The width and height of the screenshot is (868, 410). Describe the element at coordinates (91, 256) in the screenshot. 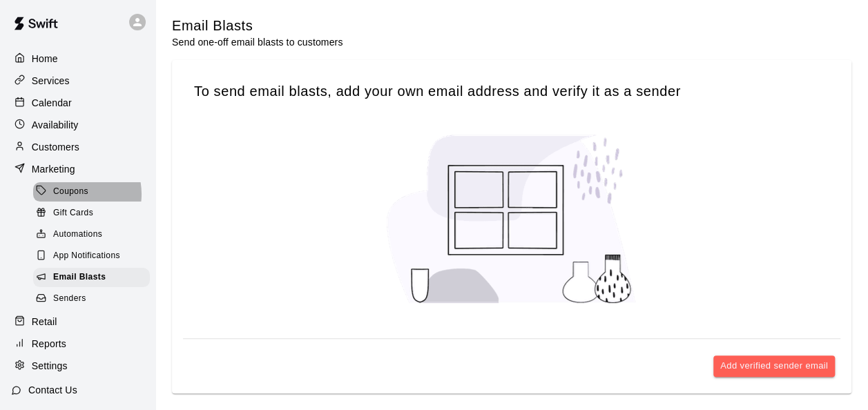

I see `div: App Notifications` at that location.